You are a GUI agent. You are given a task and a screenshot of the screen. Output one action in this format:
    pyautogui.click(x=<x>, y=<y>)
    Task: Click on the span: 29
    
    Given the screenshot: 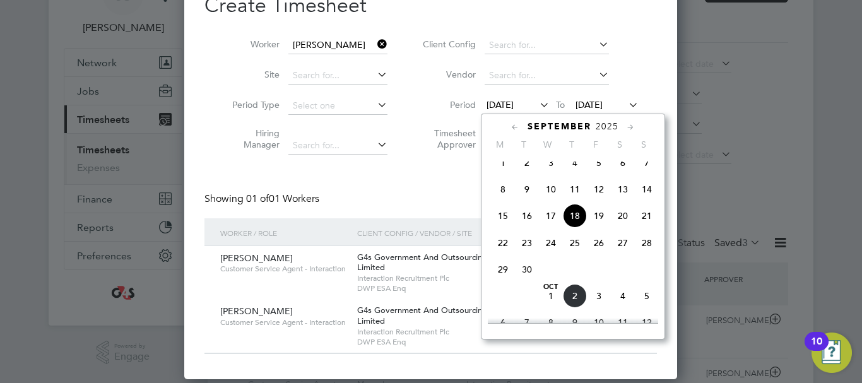 What is the action you would take?
    pyautogui.click(x=503, y=269)
    